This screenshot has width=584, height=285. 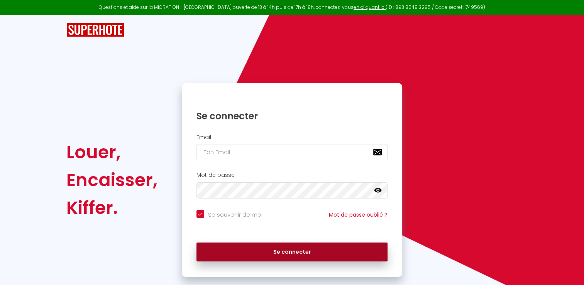 What do you see at coordinates (112, 208) in the screenshot?
I see `div: Kiffer.` at bounding box center [112, 208].